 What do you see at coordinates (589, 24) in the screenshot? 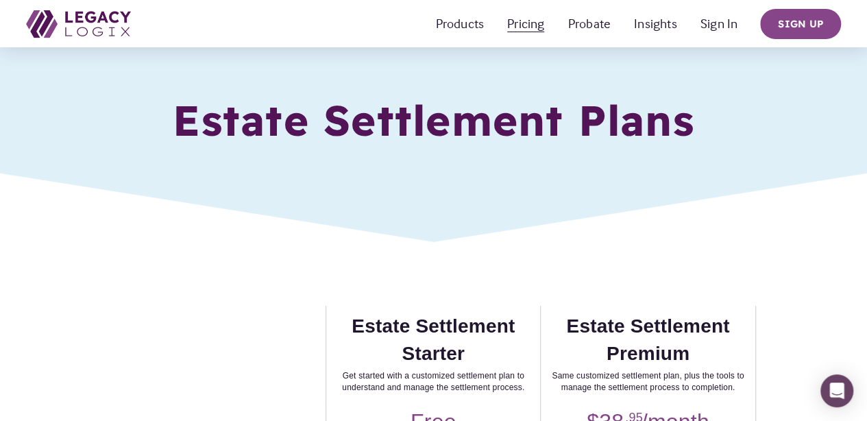
I see `a: Probate` at bounding box center [589, 24].